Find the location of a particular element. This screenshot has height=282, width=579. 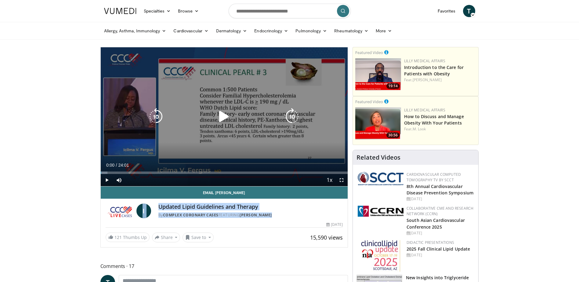

a: T is located at coordinates (469, 11).